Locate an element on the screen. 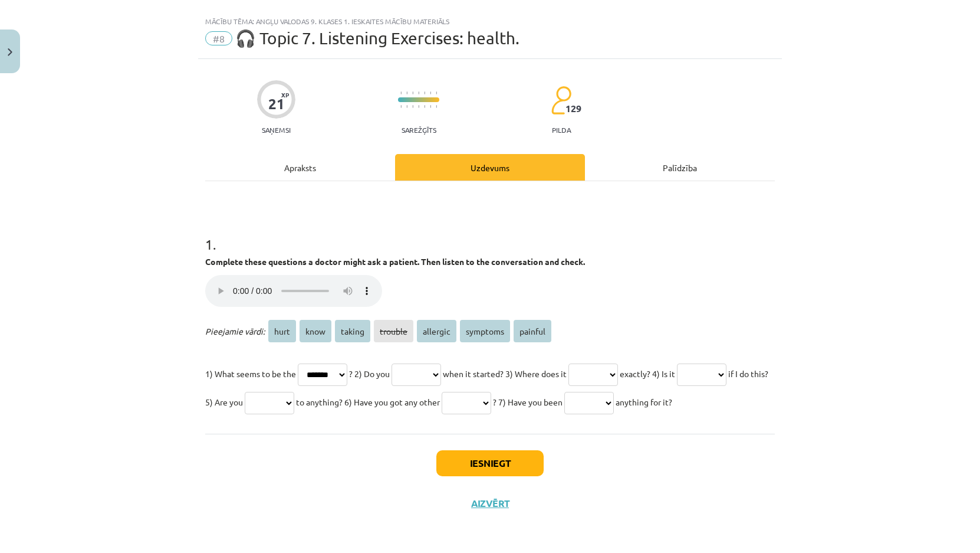 Image resolution: width=980 pixels, height=553 pixels. img: icon-close-lesson-0947bae3869378f0d4975bcd49f059093ad1ed9edebbc8119c70593378902aed.svg is located at coordinates (10, 52).